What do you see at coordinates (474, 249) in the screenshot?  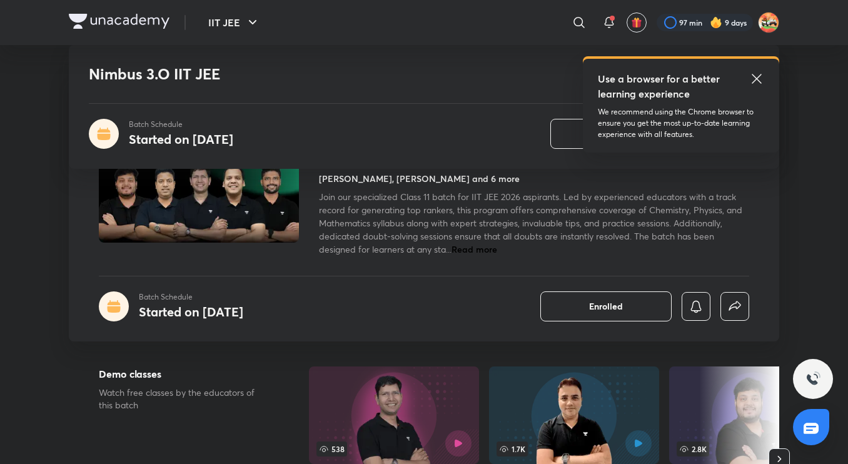 I see `span: Read more` at bounding box center [474, 249].